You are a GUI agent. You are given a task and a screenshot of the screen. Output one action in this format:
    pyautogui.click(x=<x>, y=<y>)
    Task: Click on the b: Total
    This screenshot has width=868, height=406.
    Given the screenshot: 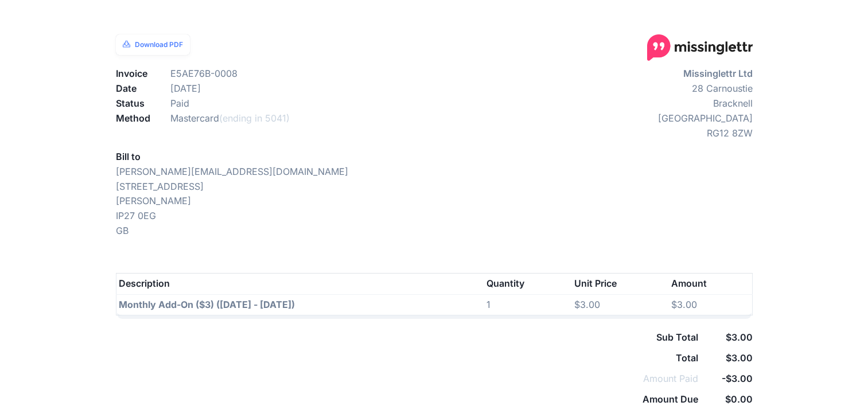 What is the action you would take?
    pyautogui.click(x=687, y=358)
    